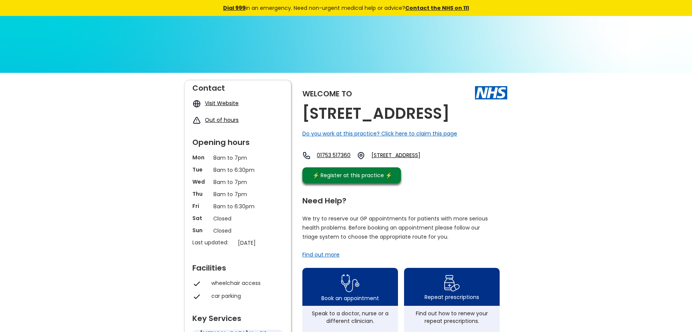 This screenshot has height=332, width=692. I want to click on p: Sun, so click(201, 230).